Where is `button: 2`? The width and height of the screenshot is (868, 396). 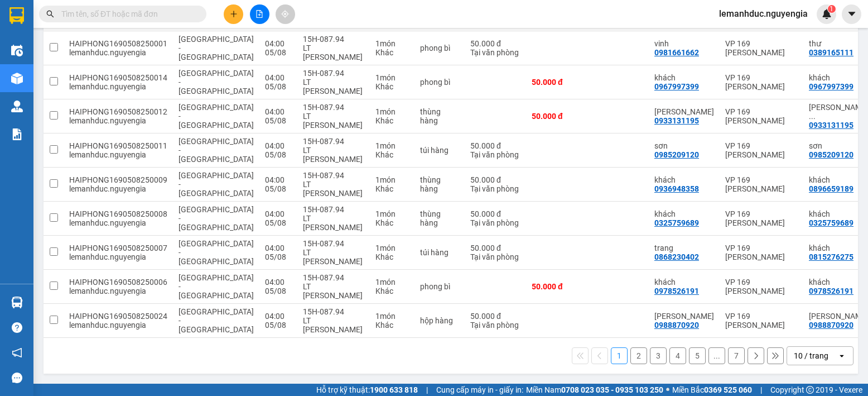 button: 2 is located at coordinates (639, 356).